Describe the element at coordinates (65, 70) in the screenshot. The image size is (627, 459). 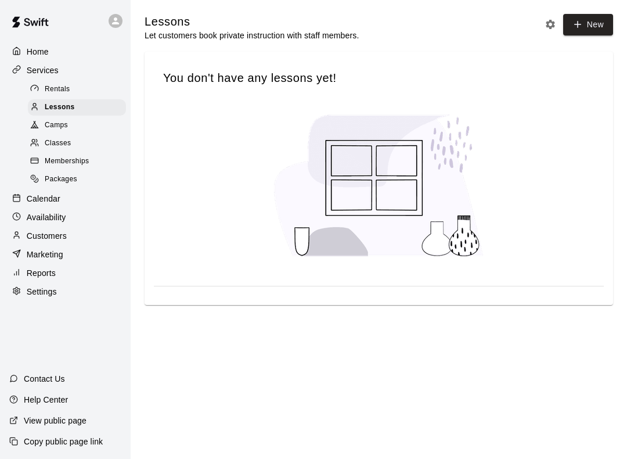
I see `a: Services` at that location.